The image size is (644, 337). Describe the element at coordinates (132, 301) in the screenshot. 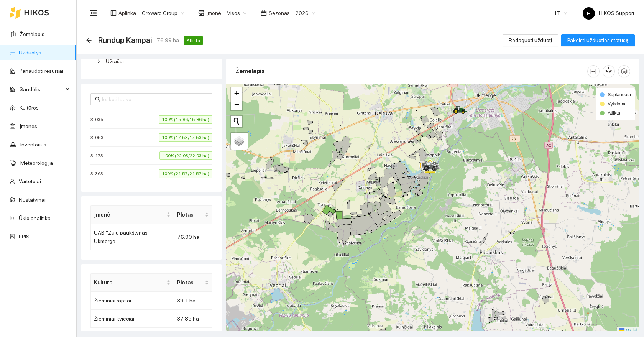

I see `td: Žieminiai rapsai` at that location.